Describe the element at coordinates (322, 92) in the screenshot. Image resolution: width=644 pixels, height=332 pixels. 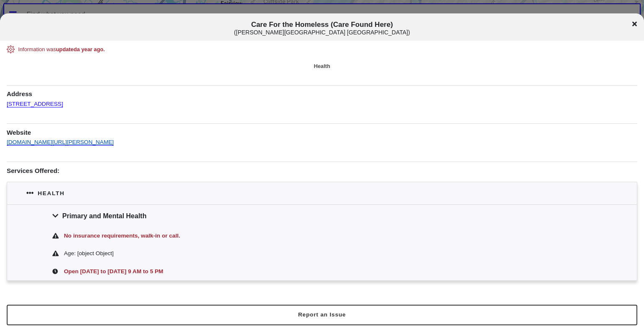
I see `h1: Address` at that location.